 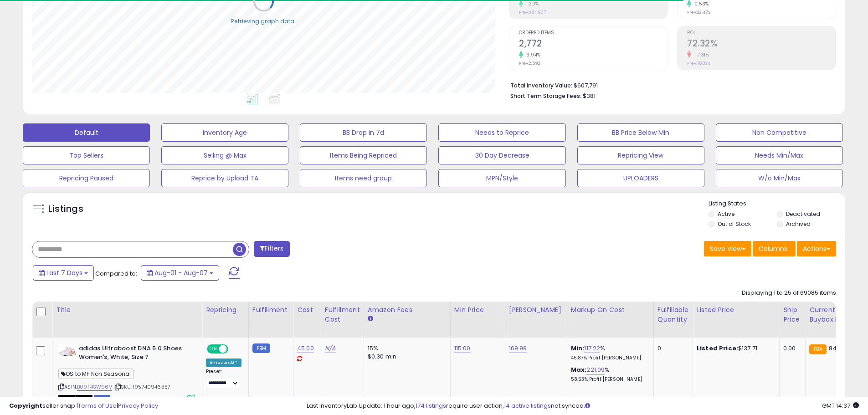 I want to click on span: FBM, so click(x=102, y=398).